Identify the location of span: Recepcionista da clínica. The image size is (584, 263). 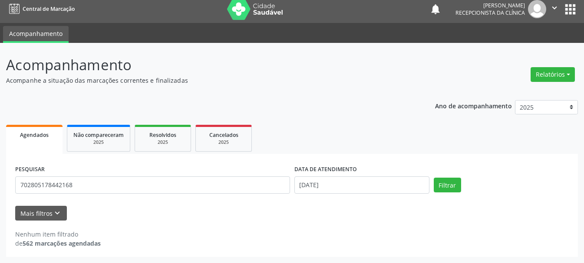
(490, 13).